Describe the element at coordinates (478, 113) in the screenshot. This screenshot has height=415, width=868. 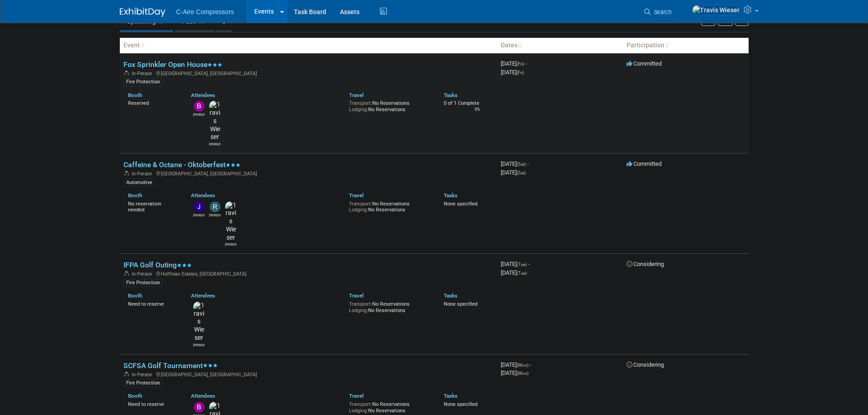
I see `td: 0%` at that location.